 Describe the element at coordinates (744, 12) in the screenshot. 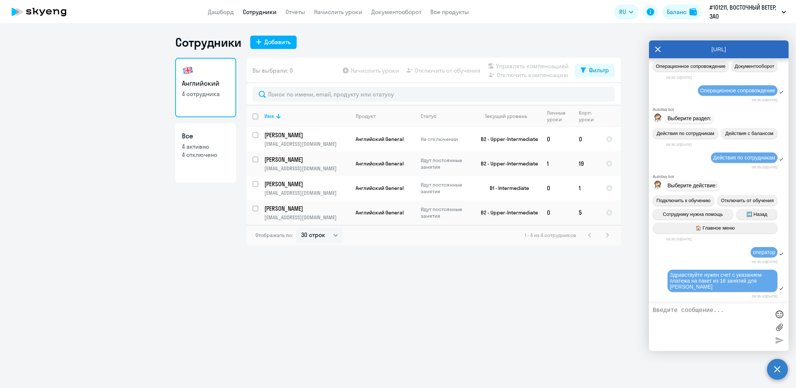

I see `p: #101211, ВОСТОЧНЫЙ ВЕТЕР, ЗАО` at that location.